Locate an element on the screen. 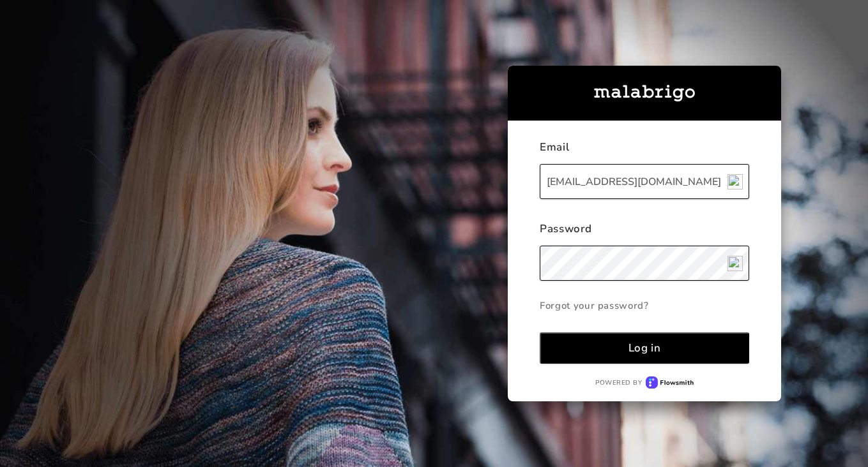 The height and width of the screenshot is (467, 868). img: Flowsmith logo is located at coordinates (670, 383).